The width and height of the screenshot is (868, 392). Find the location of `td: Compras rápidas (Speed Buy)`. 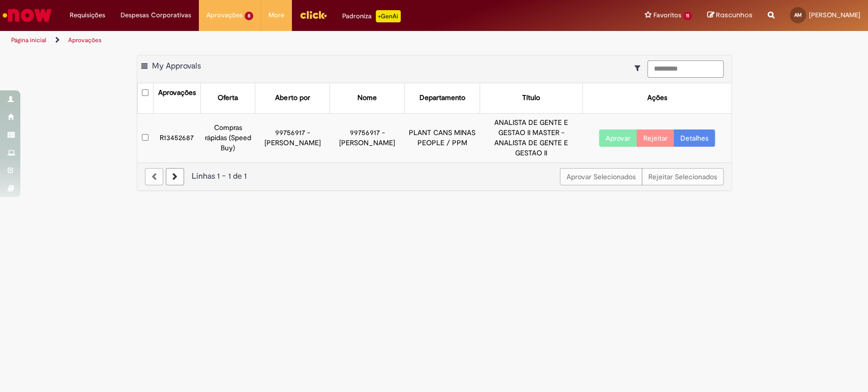

td: Compras rápidas (Speed Buy) is located at coordinates (228, 138).